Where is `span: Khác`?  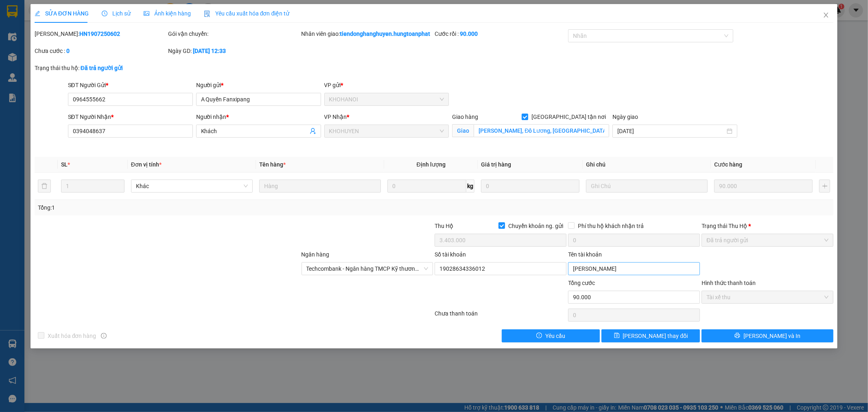 span: Khác is located at coordinates (192, 186).